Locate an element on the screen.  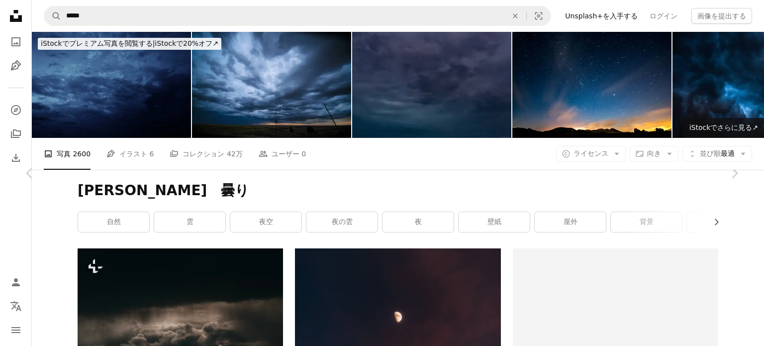
img: 雲と黒い青い夜空。暗いドラマチックな空の背景。嵐、雨。恐ろしい、不吉な雰囲気。 is located at coordinates (111, 85).